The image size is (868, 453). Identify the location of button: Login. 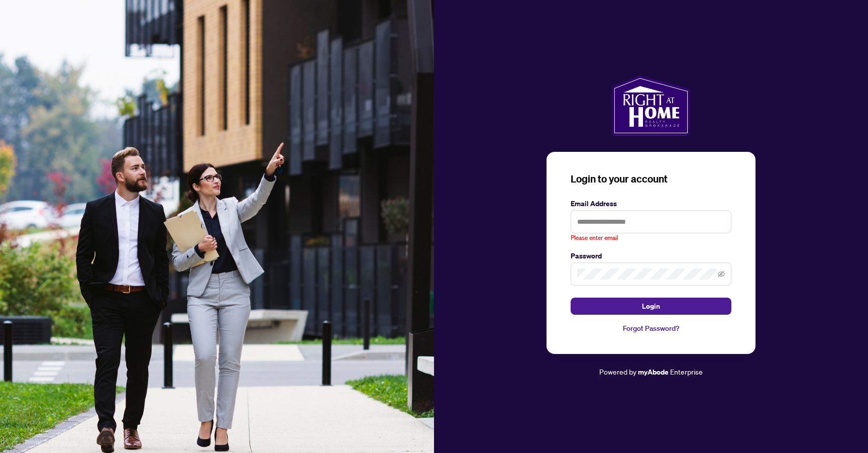
(651, 306).